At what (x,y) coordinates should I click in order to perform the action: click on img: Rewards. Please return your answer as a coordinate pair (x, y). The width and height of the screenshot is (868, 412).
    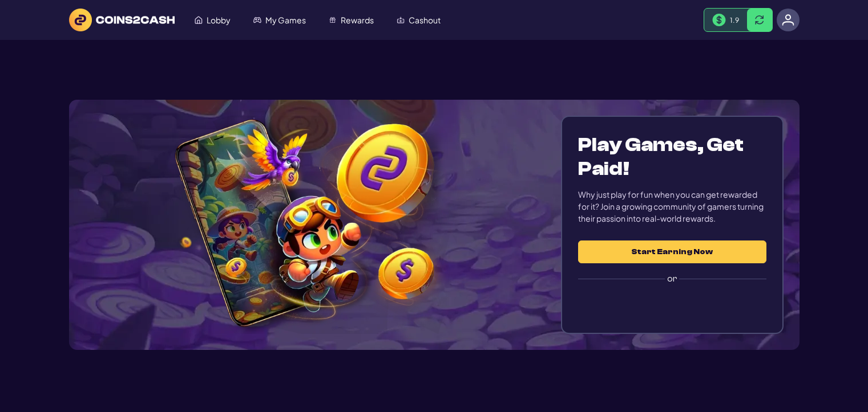
    Looking at the image, I should click on (332, 20).